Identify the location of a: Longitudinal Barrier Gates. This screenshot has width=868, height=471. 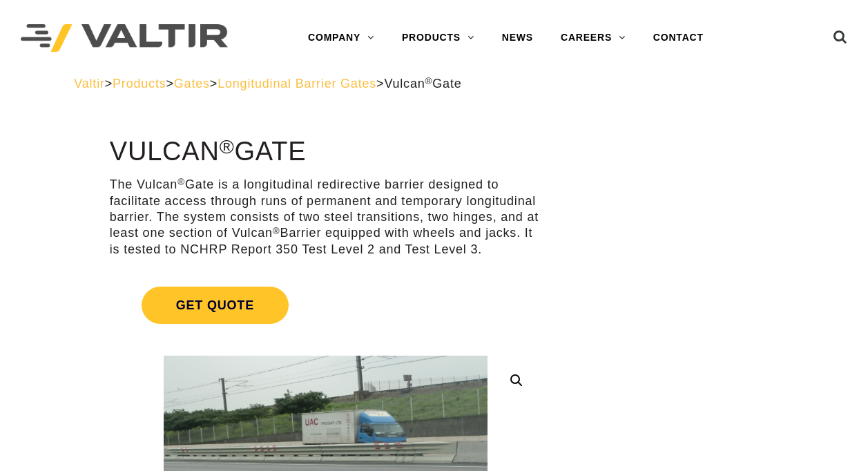
(297, 84).